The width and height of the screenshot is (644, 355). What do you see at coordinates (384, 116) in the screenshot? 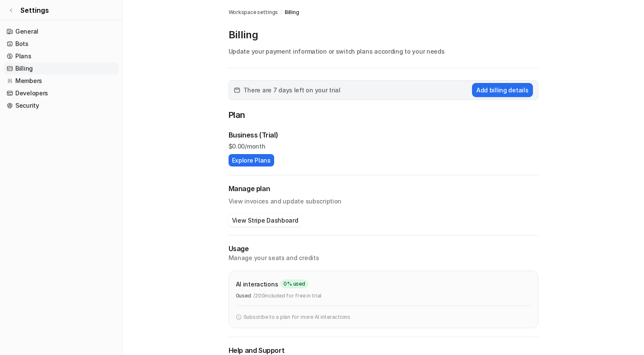
I see `p: Plan` at bounding box center [384, 116].